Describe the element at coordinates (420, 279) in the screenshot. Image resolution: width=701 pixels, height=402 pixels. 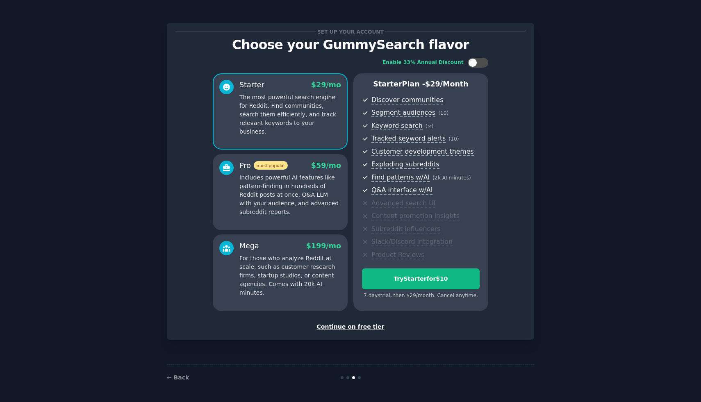
I see `button: TryStarterfor$10` at that location.